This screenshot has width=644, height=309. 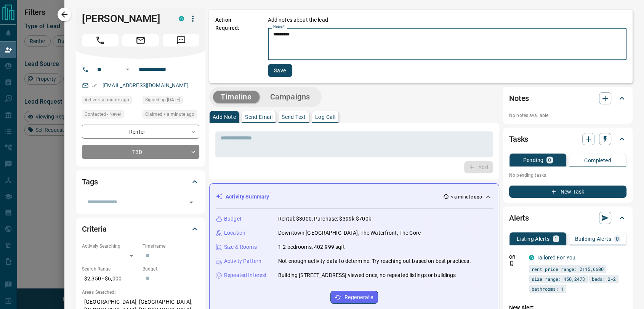 What do you see at coordinates (140, 151) in the screenshot?
I see `div: TBD` at bounding box center [140, 151].